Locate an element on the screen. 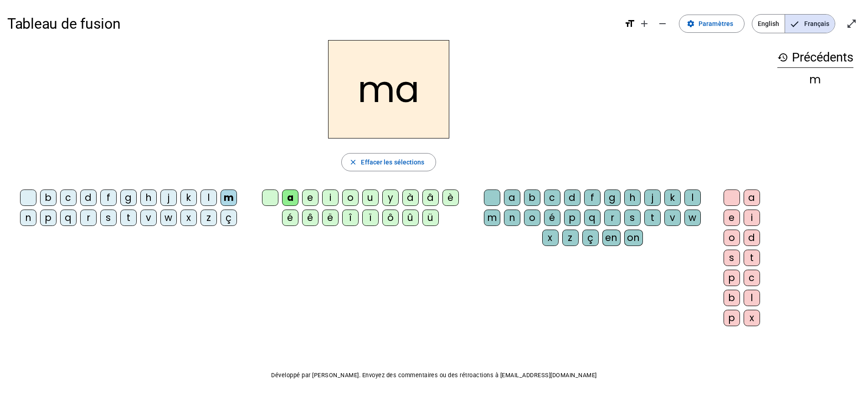 The image size is (868, 415). h2: ma is located at coordinates (389, 89).